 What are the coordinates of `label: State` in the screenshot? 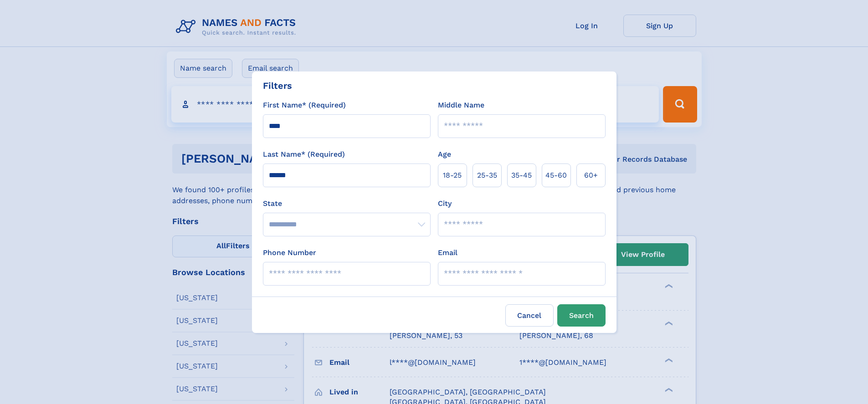 It's located at (347, 204).